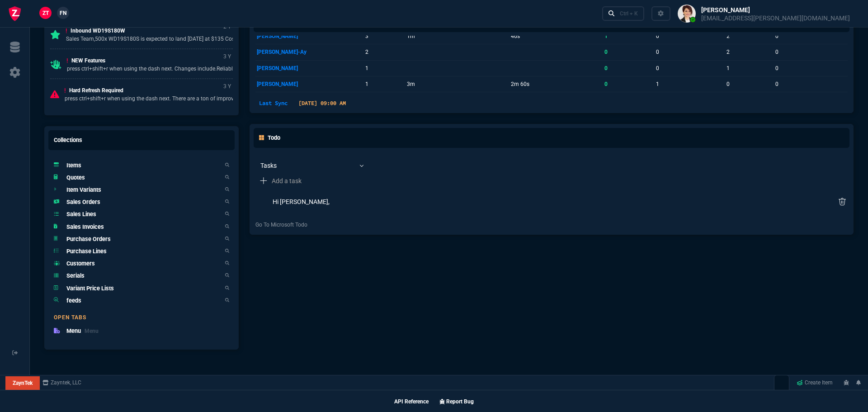  I want to click on p: 46s, so click(555, 36).